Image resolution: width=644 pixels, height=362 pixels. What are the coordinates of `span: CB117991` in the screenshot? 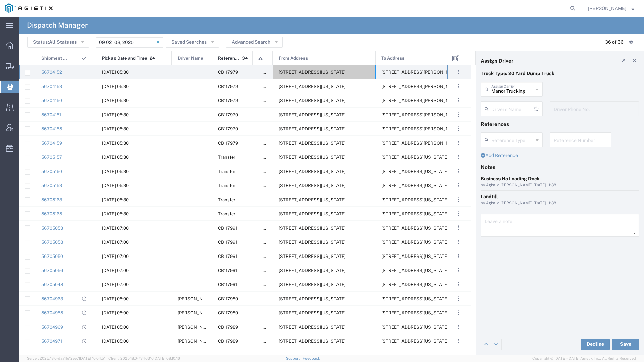 It's located at (227, 285).